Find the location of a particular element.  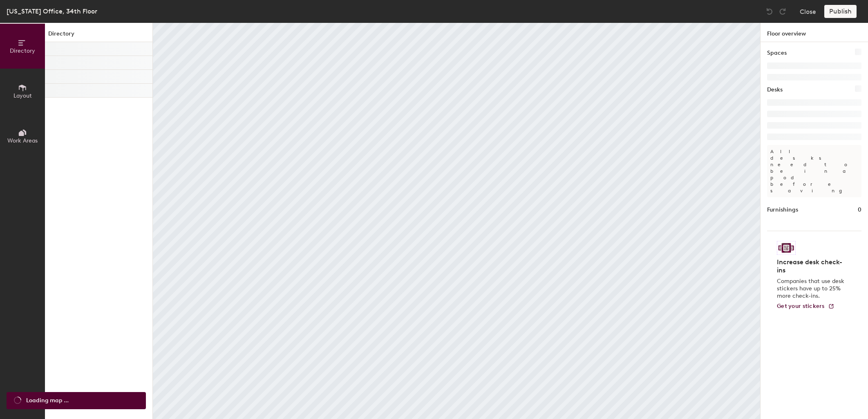

h4: Increase desk check-ins is located at coordinates (811, 266).